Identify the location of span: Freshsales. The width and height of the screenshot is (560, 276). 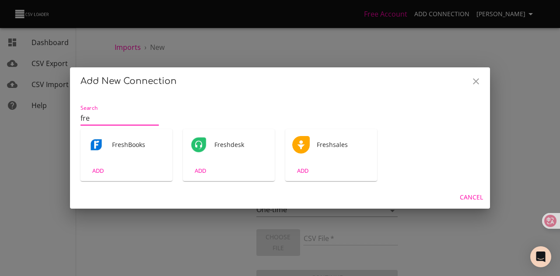
(343, 145).